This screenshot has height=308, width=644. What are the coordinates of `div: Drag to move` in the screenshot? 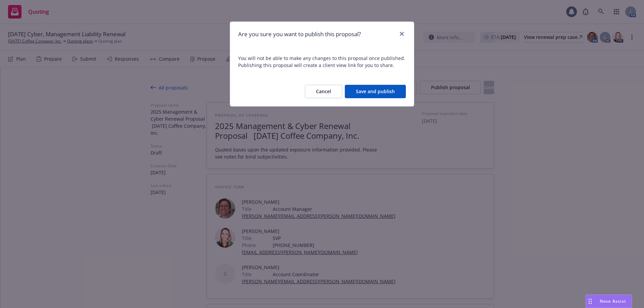 It's located at (589, 301).